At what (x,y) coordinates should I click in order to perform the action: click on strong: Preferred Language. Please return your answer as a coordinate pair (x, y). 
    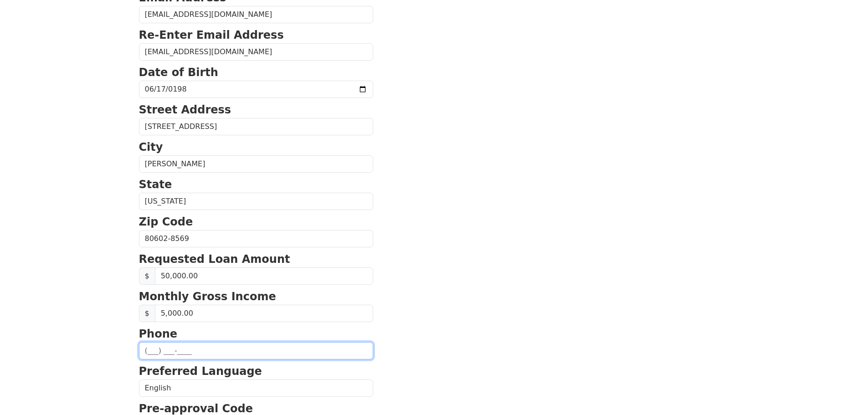
    Looking at the image, I should click on (200, 371).